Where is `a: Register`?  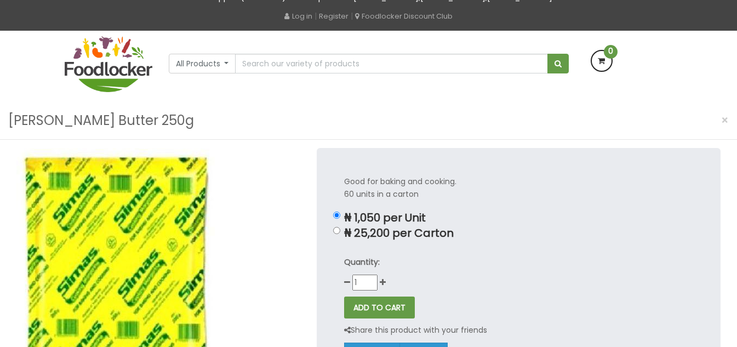
a: Register is located at coordinates (334, 16).